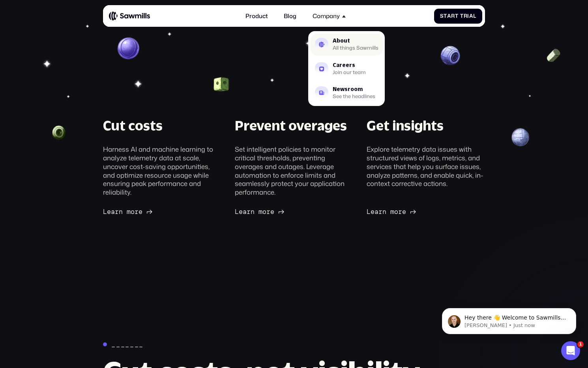 Image resolution: width=588 pixels, height=368 pixels. Describe the element at coordinates (346, 68) in the screenshot. I see `a: CareersJoin our team` at that location.